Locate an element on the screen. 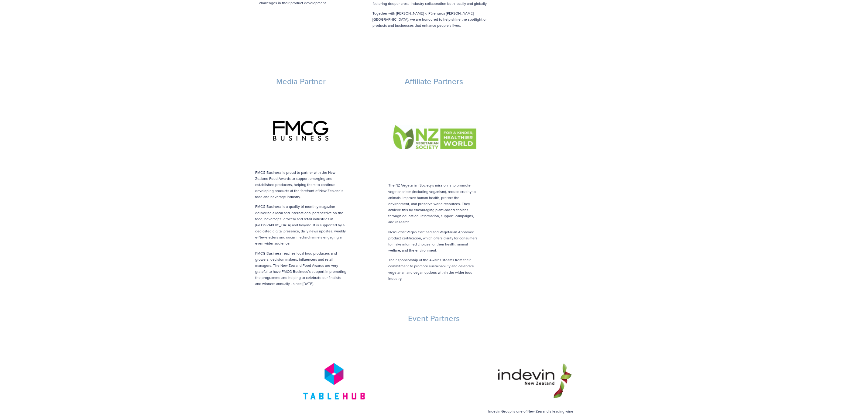 The width and height of the screenshot is (868, 415). a: FMCG.png is located at coordinates (301, 131).